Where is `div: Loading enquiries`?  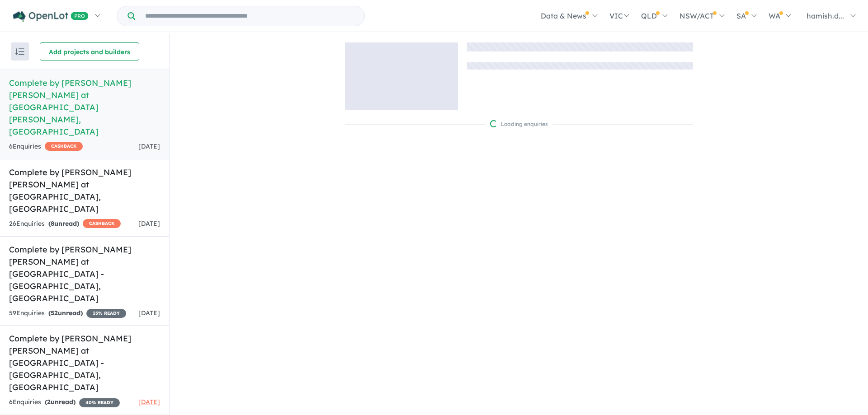
div: Loading enquiries is located at coordinates (519, 124).